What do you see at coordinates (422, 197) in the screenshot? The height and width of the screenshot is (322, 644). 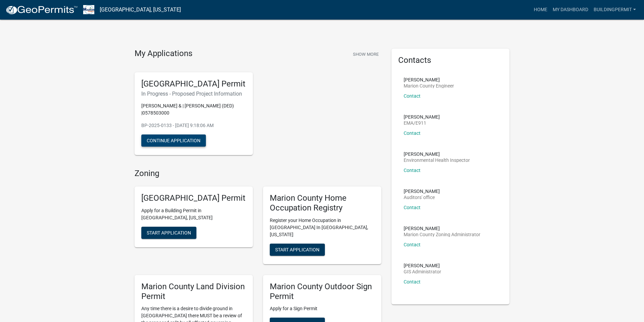 I see `p: Auditors' office` at bounding box center [422, 197].